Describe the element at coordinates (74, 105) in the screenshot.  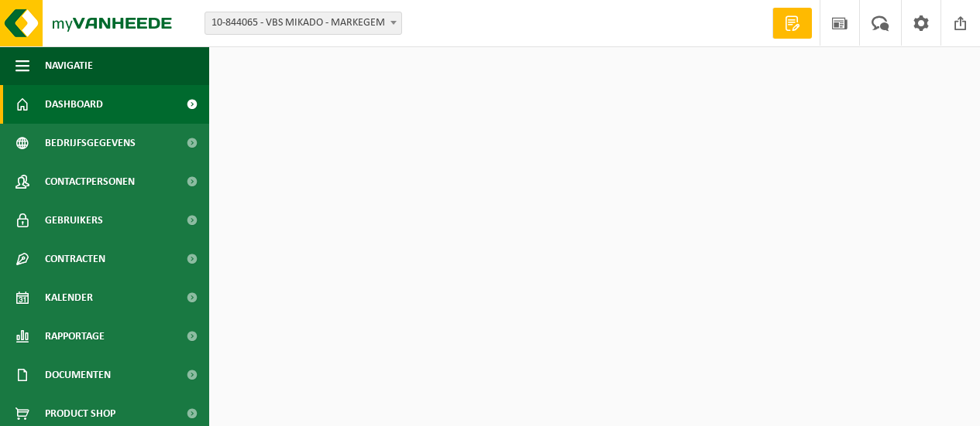
I see `span: Dashboard` at that location.